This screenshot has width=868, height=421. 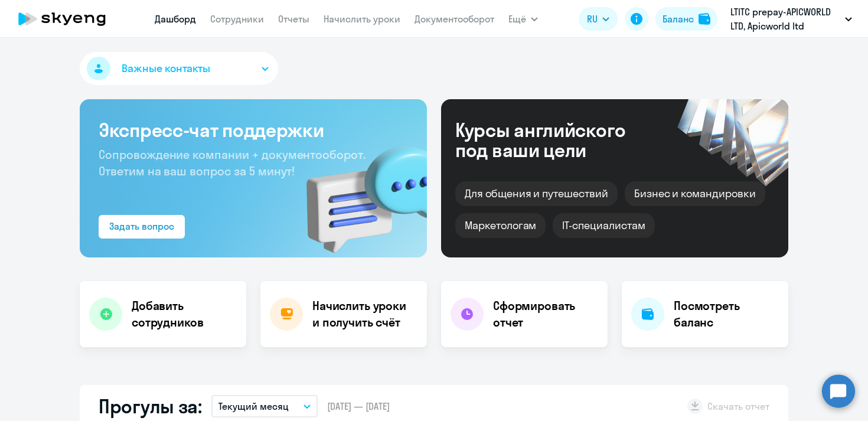 What do you see at coordinates (517, 19) in the screenshot?
I see `span: Ещё` at bounding box center [517, 19].